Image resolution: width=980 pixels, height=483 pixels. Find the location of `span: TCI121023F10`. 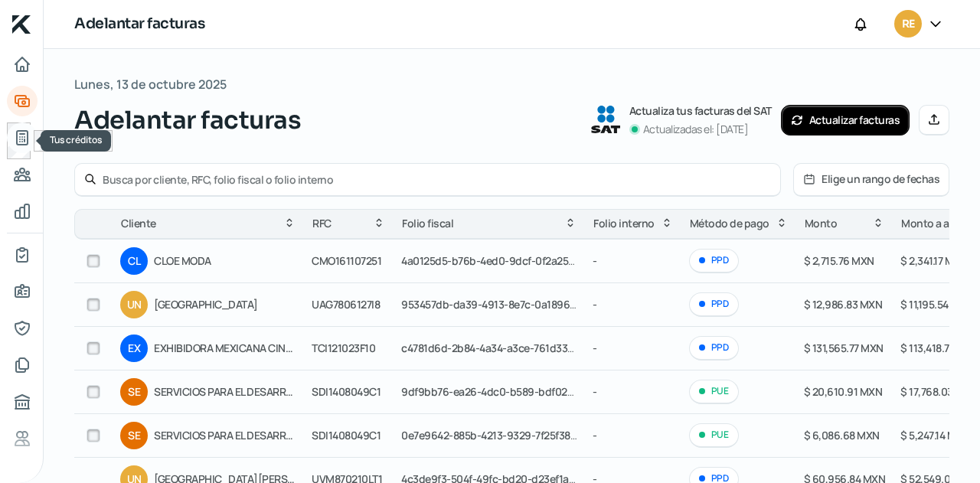

span: TCI121023F10 is located at coordinates (343, 348).